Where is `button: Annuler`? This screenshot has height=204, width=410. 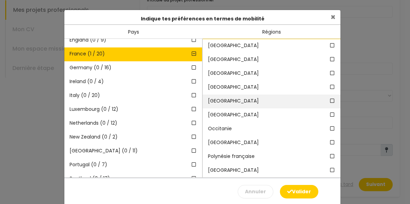 button: Annuler is located at coordinates (255, 191).